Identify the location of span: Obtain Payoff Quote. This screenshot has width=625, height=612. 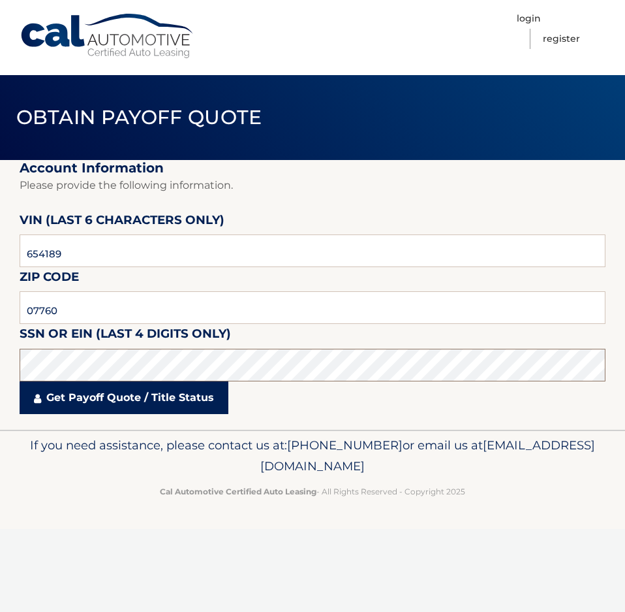
(139, 117).